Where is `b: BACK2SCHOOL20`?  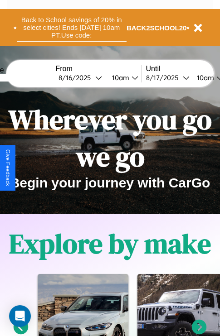
b: BACK2SCHOOL20 is located at coordinates (156, 28).